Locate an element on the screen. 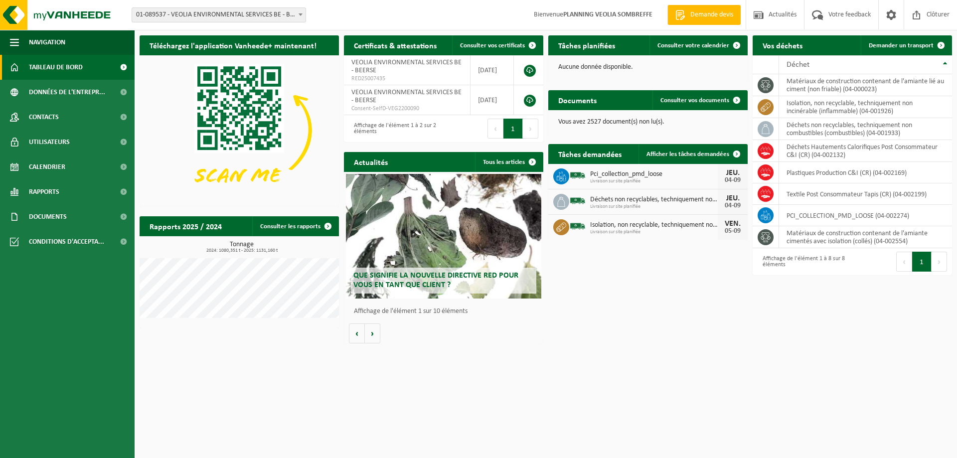 The image size is (957, 458). a: Que signifie la nouvelle directive RED pour vous en tant que client ? is located at coordinates (443, 236).